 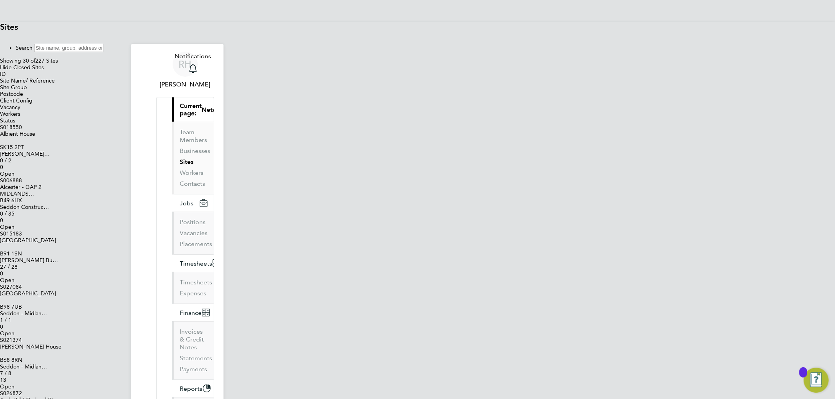 I want to click on span: Jobs, so click(x=187, y=203).